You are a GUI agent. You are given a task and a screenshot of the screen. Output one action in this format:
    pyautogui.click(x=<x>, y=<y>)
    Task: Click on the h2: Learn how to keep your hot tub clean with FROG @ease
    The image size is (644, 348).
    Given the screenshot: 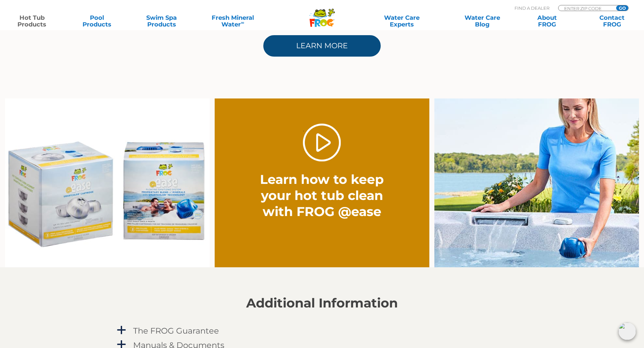 What is the action you would take?
    pyautogui.click(x=322, y=195)
    